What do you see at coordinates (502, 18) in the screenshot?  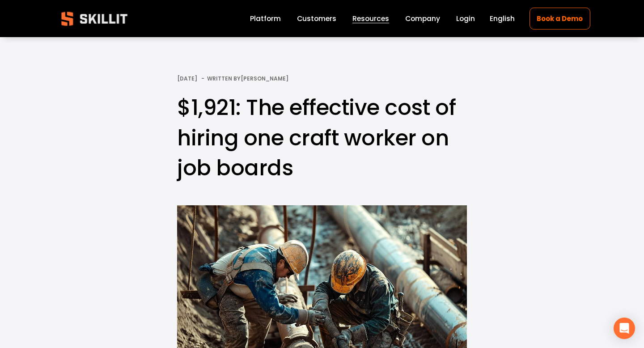 I see `span: English` at bounding box center [502, 18].